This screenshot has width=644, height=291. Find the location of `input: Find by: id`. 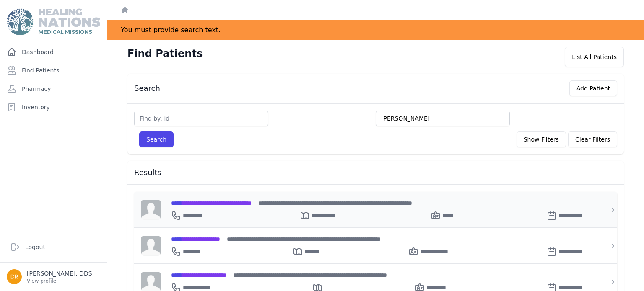

input: Find by: id is located at coordinates (201, 119).